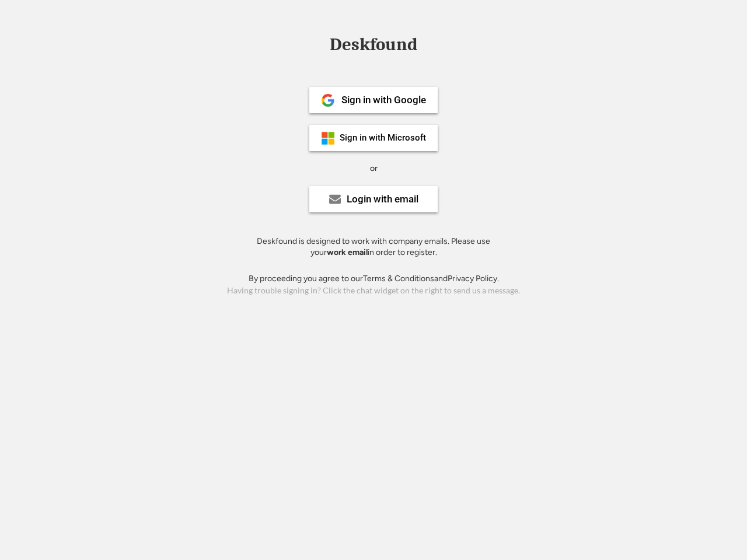  I want to click on img: ms-symbollockup_mssymbol_19.png, so click(328, 138).